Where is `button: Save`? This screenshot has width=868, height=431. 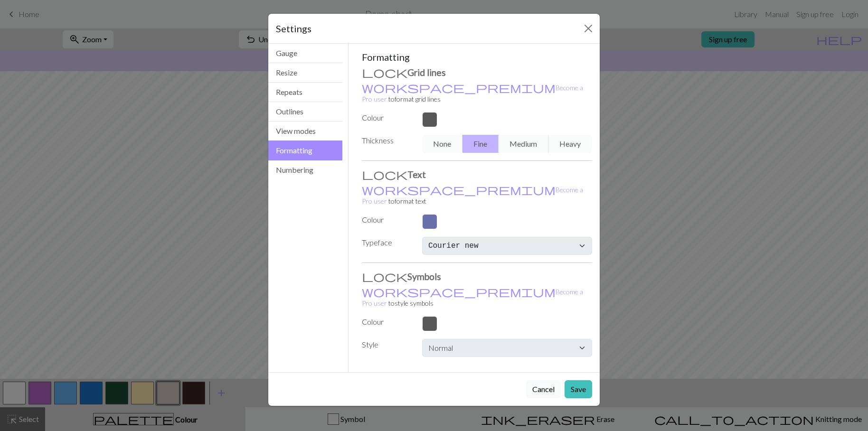
button: Save is located at coordinates (578, 389).